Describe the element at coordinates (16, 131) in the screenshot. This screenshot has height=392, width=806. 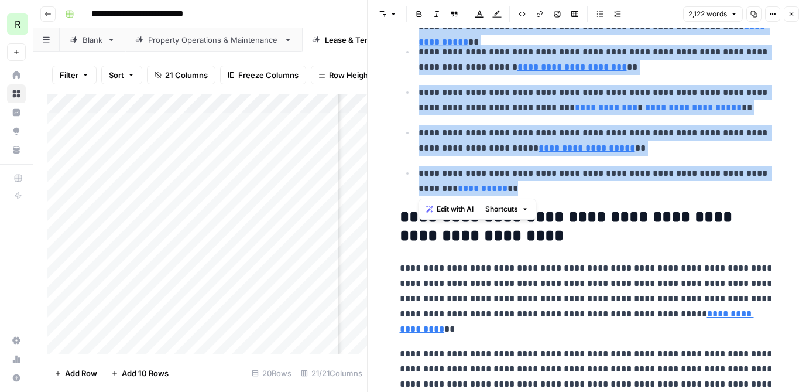
I see `a: Opportunities` at that location.